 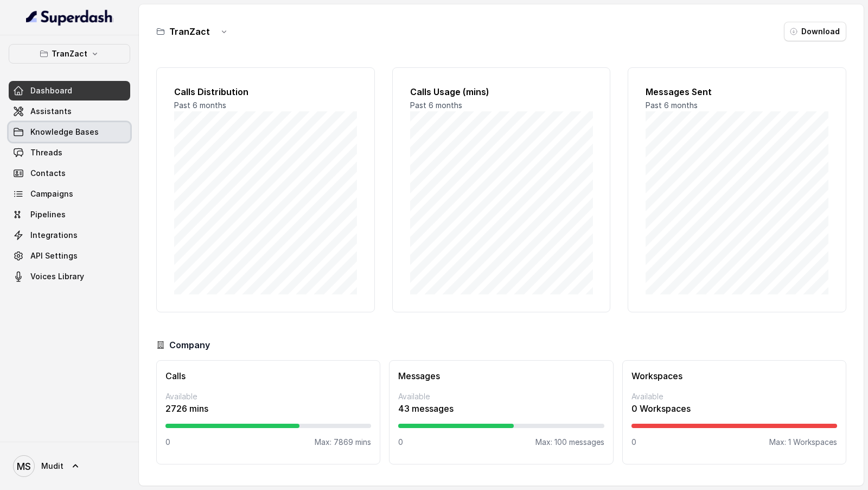 What do you see at coordinates (70, 235) in the screenshot?
I see `a: Integrations` at bounding box center [70, 235].